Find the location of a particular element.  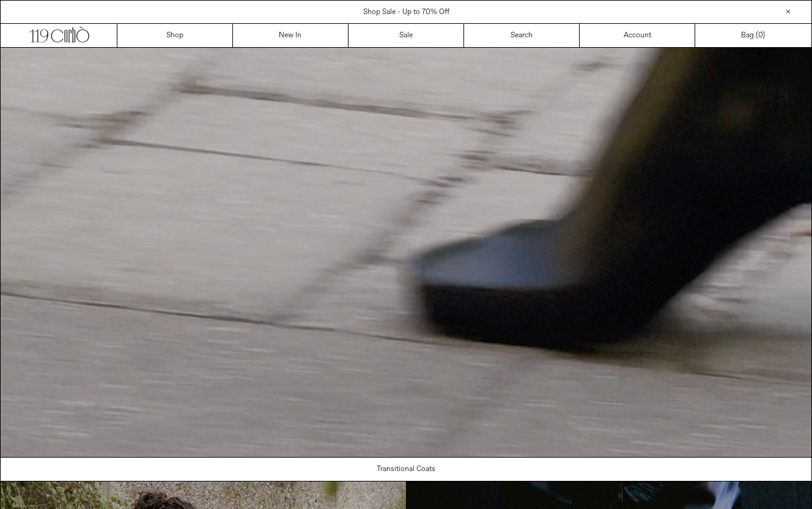

a: Account is located at coordinates (638, 35).